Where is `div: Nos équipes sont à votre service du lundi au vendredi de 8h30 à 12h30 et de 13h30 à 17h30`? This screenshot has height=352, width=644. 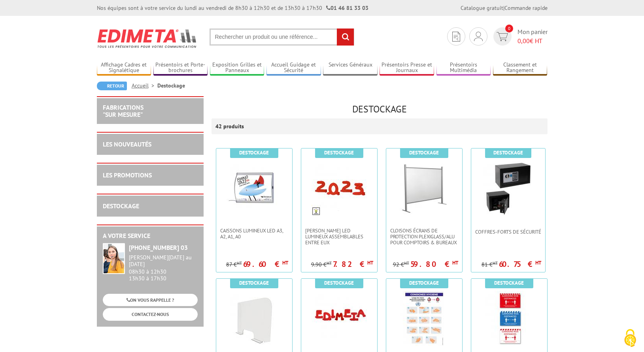 div: Nos équipes sont à votre service du lundi au vendredi de 8h30 à 12h30 et de 13h30 à 17h30 is located at coordinates (233, 8).